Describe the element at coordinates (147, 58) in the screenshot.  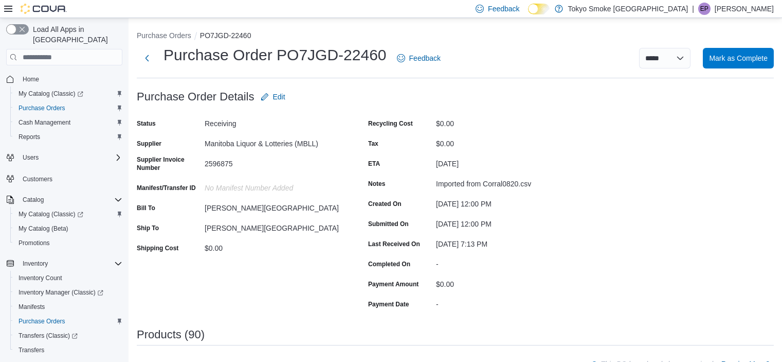
I see `button: Next` at that location.